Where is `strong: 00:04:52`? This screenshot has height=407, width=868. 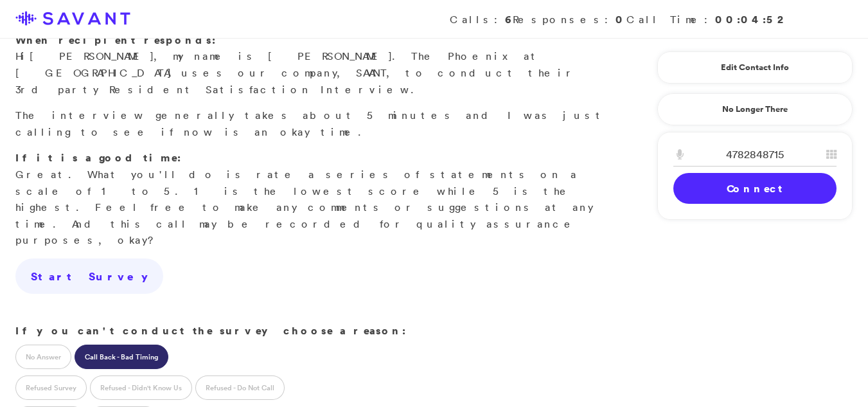 strong: 00:04:52 is located at coordinates (752, 20).